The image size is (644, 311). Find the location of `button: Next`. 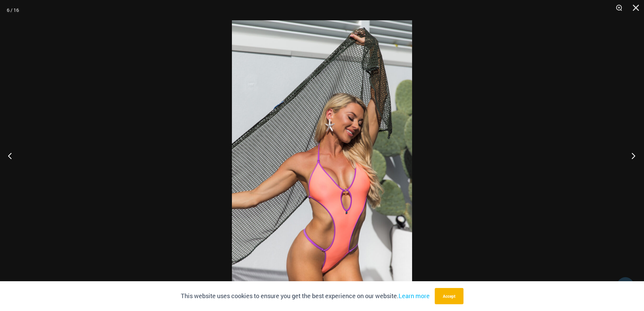

button: Next is located at coordinates (631, 156).